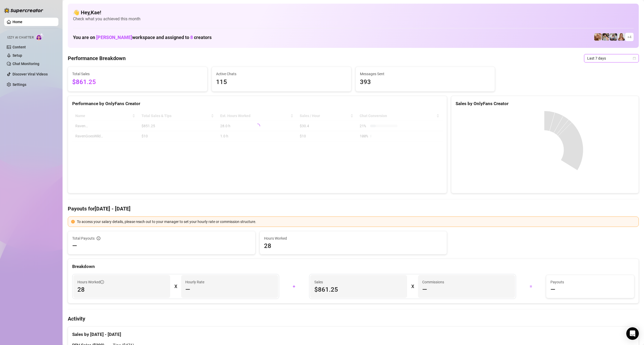 This screenshot has height=345, width=644. Describe the element at coordinates (611, 58) in the screenshot. I see `span: Last 7 days` at that location.